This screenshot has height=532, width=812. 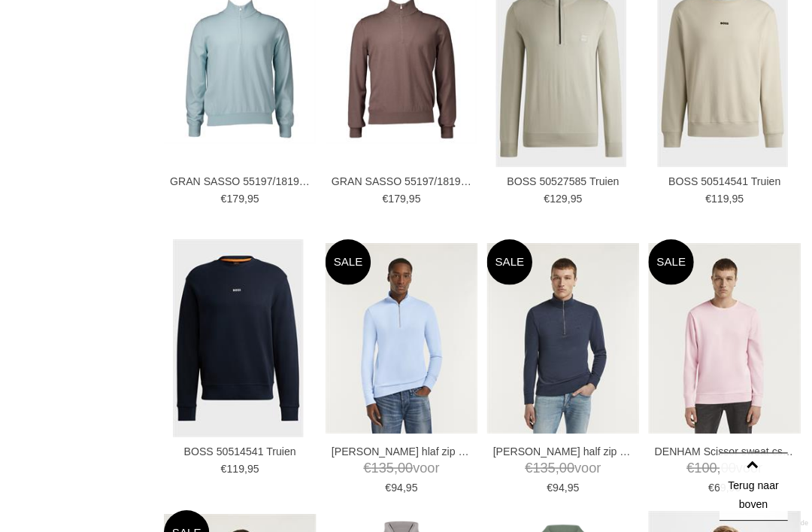 I want to click on img: DENHAM Roger half zip cmj Truien, so click(x=565, y=334).